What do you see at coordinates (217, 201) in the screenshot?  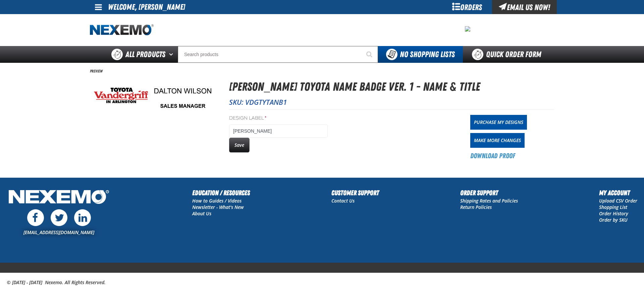 I see `a: How to Guides / Videos` at bounding box center [217, 201].